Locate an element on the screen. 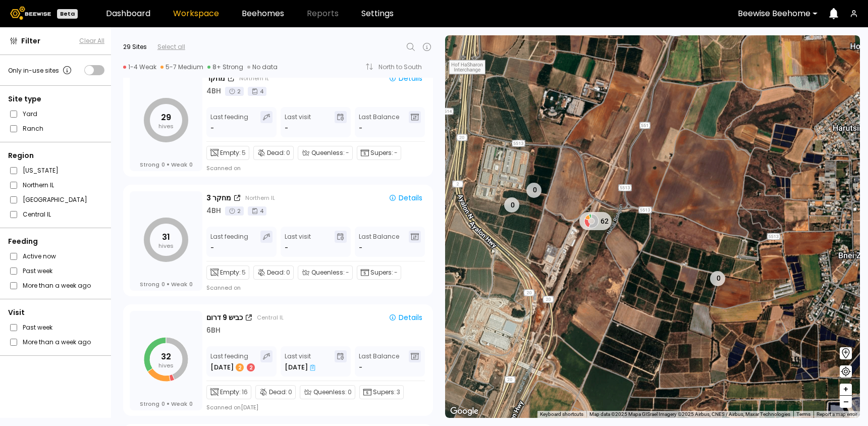 The width and height of the screenshot is (868, 426). img: Beewise logo is located at coordinates (30, 13).